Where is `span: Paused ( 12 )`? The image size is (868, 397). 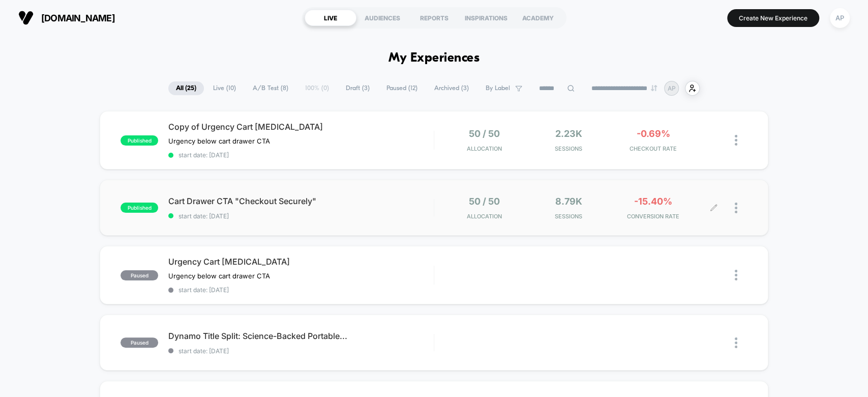
span: Paused ( 12 ) is located at coordinates (402, 88).